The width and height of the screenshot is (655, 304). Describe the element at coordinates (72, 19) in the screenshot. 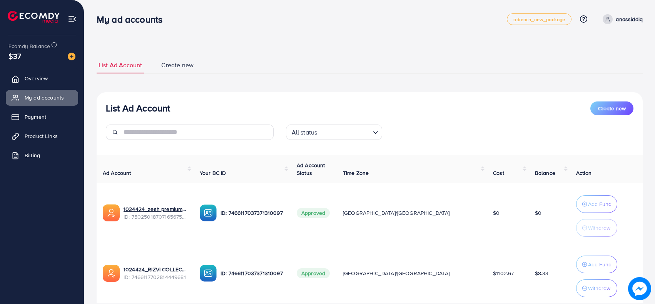

I see `img: menu` at that location.